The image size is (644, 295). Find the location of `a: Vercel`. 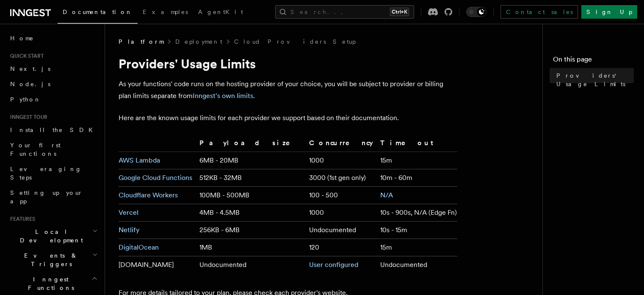

a: Vercel is located at coordinates (128, 212).